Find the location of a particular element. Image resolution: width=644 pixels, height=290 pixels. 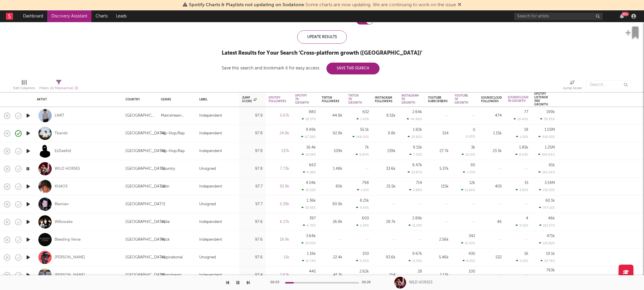

div: 9.52 % is located at coordinates (521, 226).